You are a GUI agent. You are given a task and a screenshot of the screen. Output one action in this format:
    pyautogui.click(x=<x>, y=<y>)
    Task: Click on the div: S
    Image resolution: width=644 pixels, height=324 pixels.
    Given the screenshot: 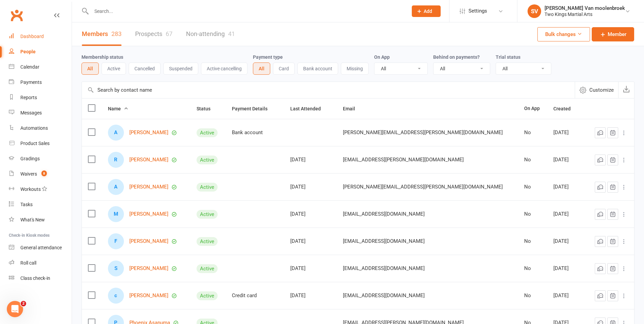 What is the action you would take?
    pyautogui.click(x=116, y=268)
    